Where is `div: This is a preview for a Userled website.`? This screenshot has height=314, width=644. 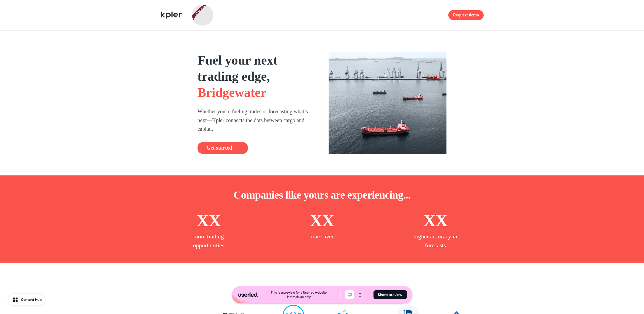
div: This is a preview for a Userled website. is located at coordinates (299, 293).